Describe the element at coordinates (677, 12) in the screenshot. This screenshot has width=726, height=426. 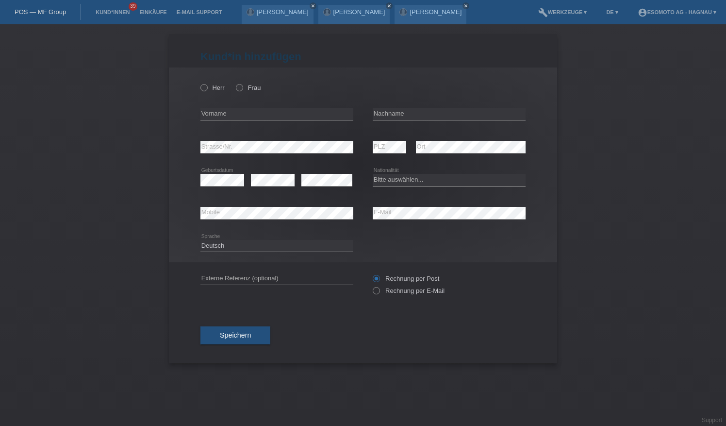
I see `a: account_circleEsomoto AG - Hagnau ▾` at that location.